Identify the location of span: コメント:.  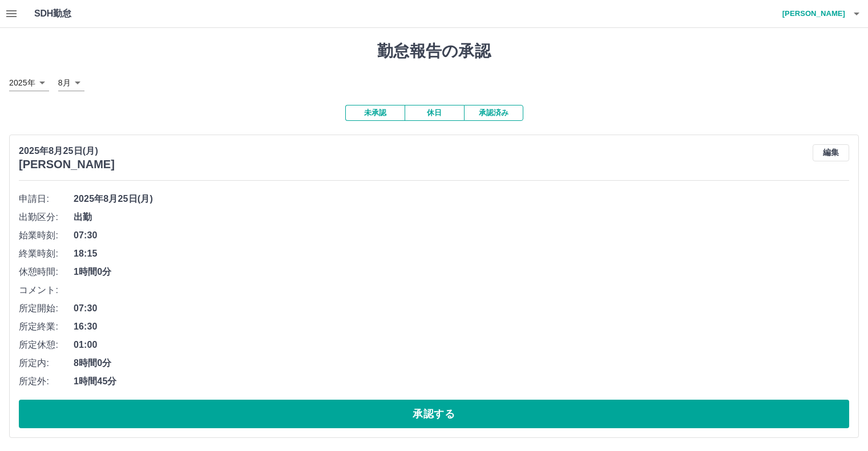
(46, 290).